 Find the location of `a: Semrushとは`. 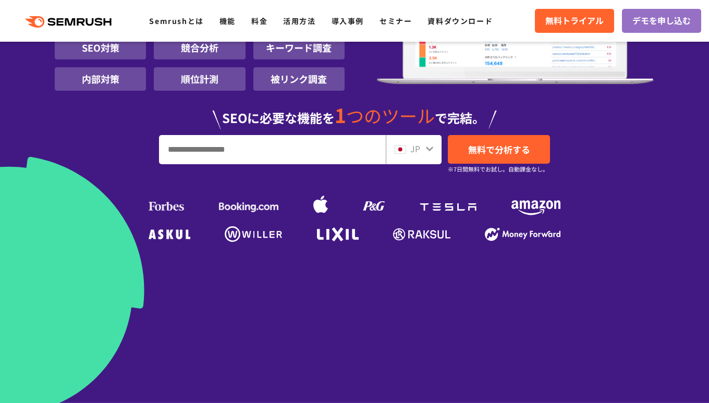

a: Semrushとは is located at coordinates (176, 21).